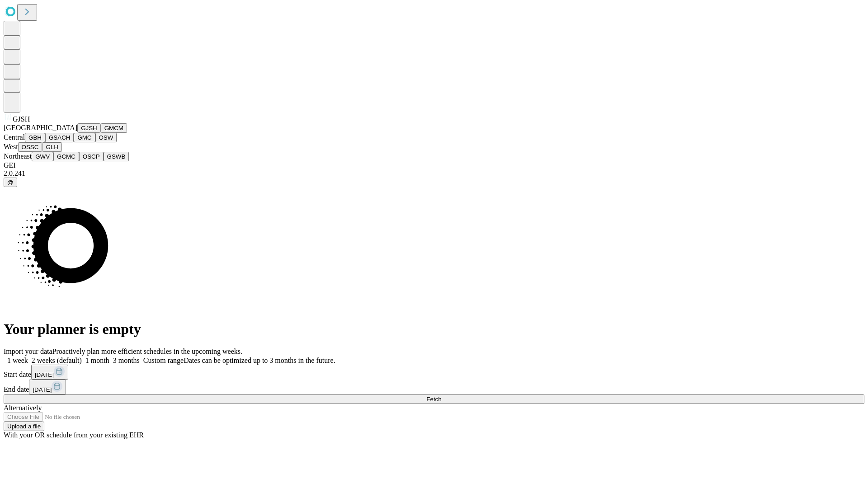 The width and height of the screenshot is (868, 488). I want to click on button: Fetch, so click(434, 399).